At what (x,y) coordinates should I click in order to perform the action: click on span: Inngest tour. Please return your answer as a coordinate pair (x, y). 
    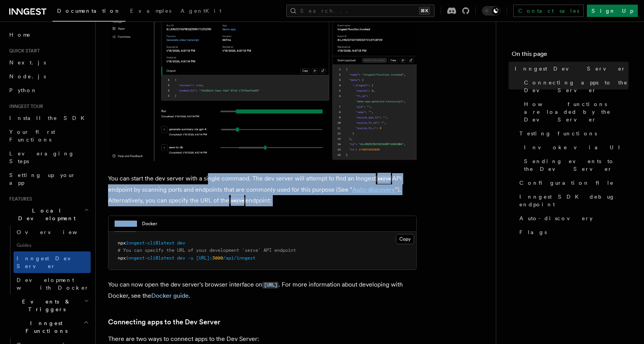
    Looking at the image, I should click on (25, 106).